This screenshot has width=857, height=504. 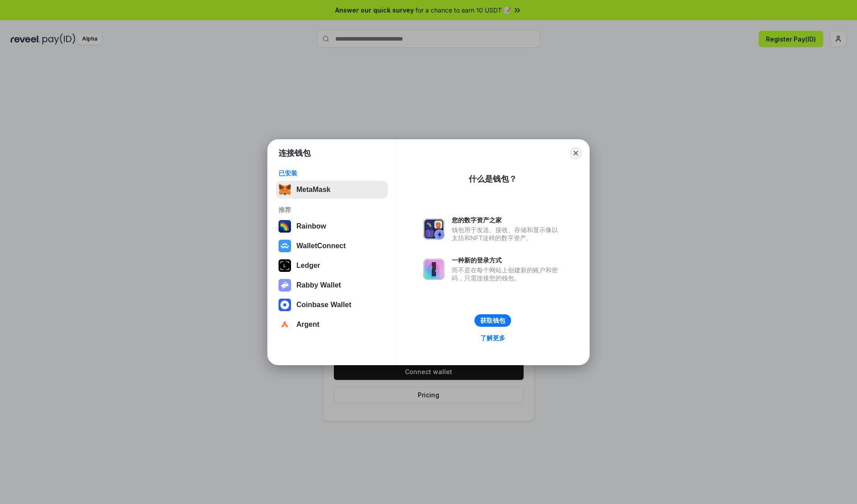 What do you see at coordinates (319, 285) in the screenshot?
I see `div: Rabby Wallet` at bounding box center [319, 285].